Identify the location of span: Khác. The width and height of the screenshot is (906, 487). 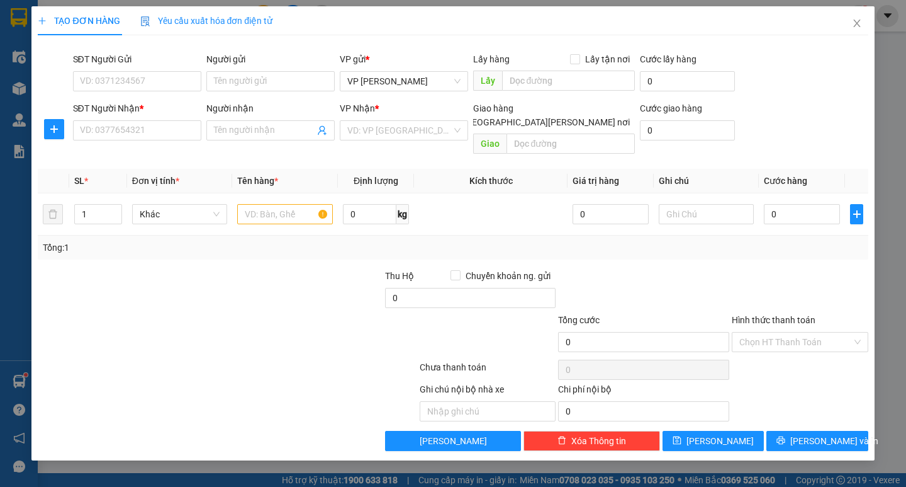
(179, 214).